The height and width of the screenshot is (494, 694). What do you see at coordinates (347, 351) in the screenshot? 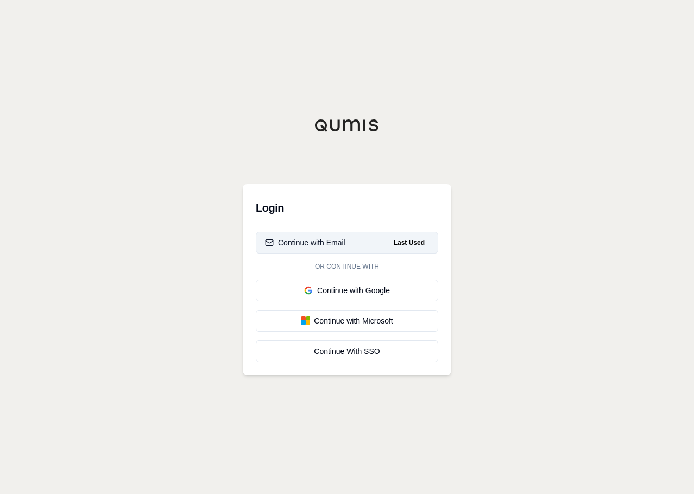
I see `a: Continue With SSO` at bounding box center [347, 351].